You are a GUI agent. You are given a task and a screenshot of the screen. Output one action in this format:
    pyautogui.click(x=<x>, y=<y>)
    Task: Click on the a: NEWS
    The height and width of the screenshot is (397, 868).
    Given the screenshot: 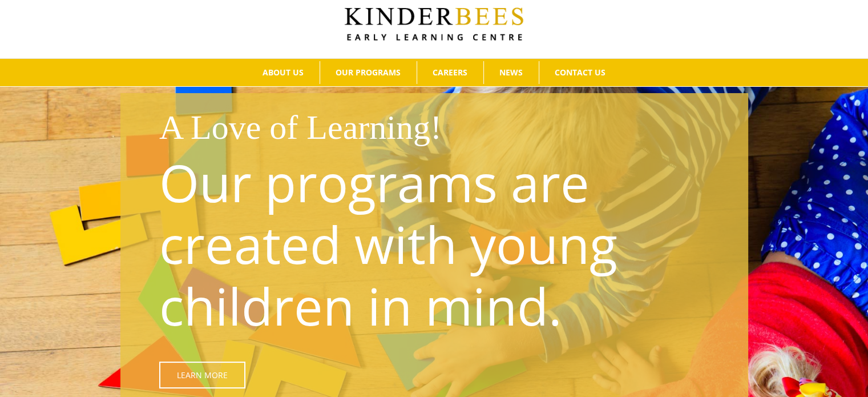 What is the action you would take?
    pyautogui.click(x=511, y=72)
    